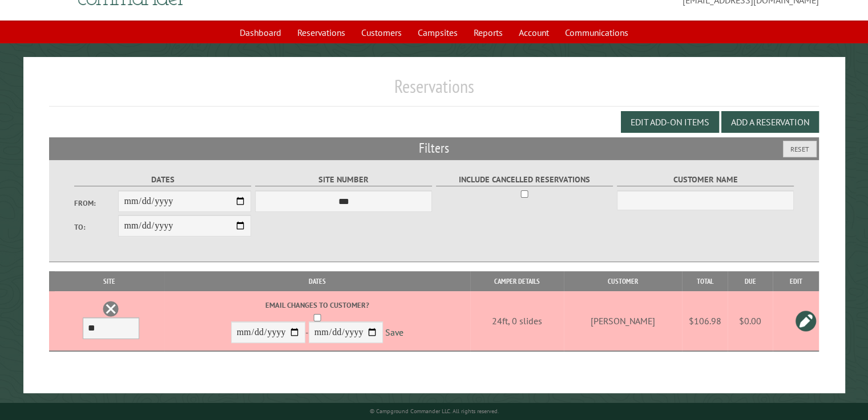  What do you see at coordinates (163, 180) in the screenshot?
I see `label: Dates` at bounding box center [163, 180].